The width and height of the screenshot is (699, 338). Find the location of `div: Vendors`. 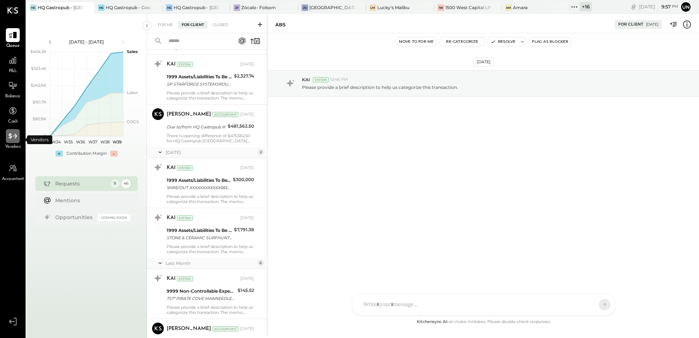

div: Vendors is located at coordinates (39, 140).